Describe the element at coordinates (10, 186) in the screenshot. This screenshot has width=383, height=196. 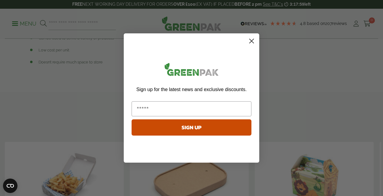
I see `button: Open CMP widget` at that location.